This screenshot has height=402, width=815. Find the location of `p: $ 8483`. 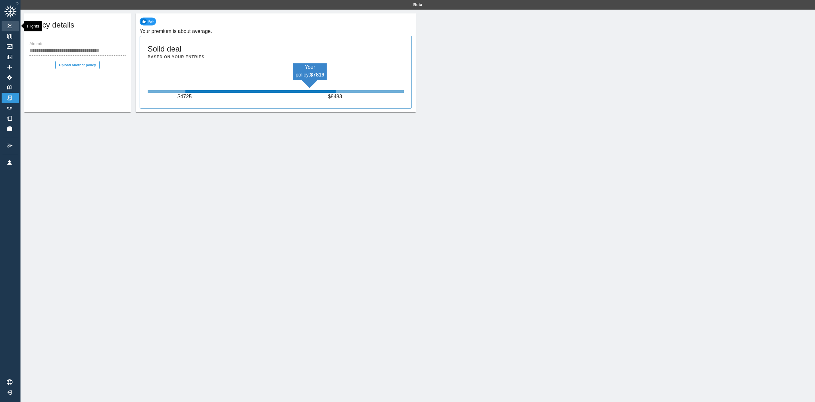

p: $ 8483 is located at coordinates (336, 97).